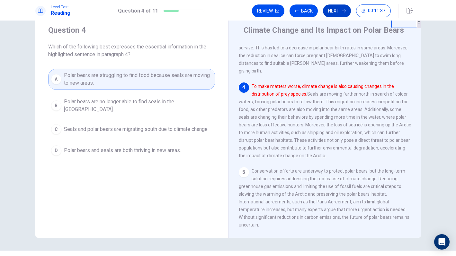 This screenshot has height=256, width=456. Describe the element at coordinates (132, 79) in the screenshot. I see `button: APolar bears are struggling to find food because seals are moving to new areas.` at that location.